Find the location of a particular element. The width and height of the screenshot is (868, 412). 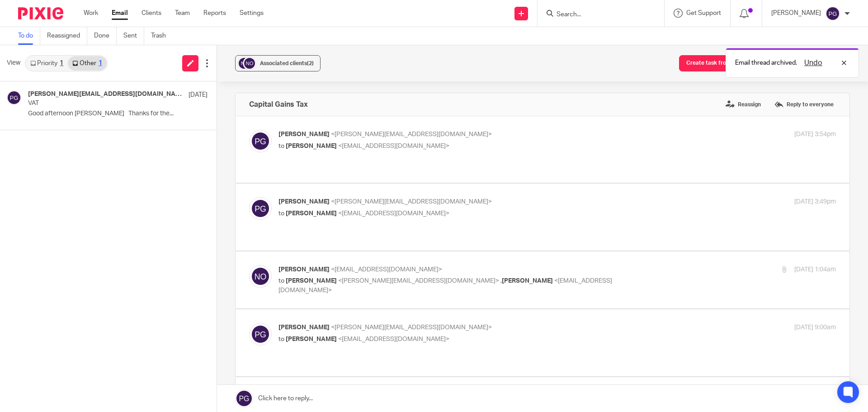

span: Associated clients is located at coordinates (286, 63).